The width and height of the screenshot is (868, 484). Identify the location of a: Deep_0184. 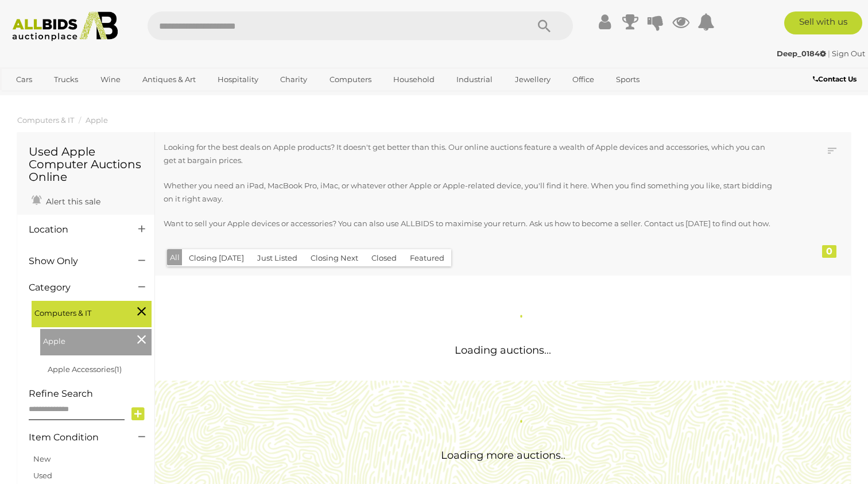
(802, 53).